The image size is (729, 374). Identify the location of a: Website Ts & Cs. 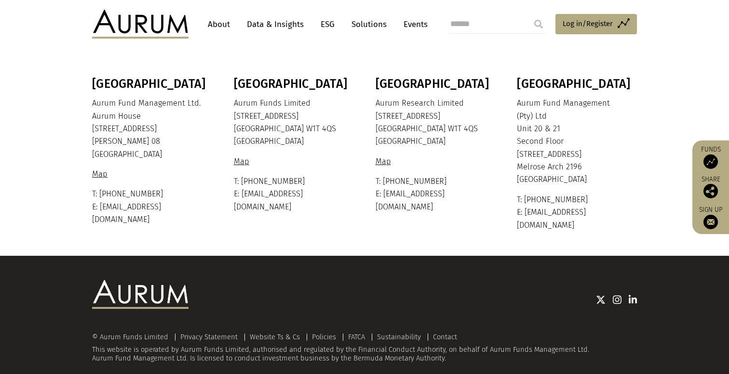
(275, 336).